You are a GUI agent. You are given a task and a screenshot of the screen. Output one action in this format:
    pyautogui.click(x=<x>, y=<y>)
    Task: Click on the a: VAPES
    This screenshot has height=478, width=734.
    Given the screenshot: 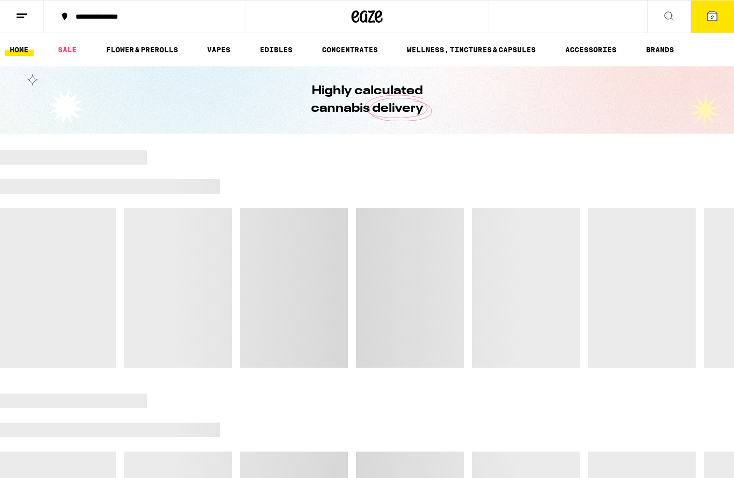 What is the action you would take?
    pyautogui.click(x=219, y=50)
    